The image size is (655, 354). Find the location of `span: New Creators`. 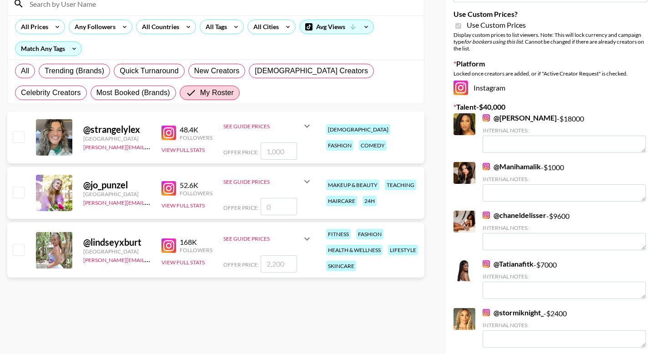

span: New Creators is located at coordinates (217, 71).